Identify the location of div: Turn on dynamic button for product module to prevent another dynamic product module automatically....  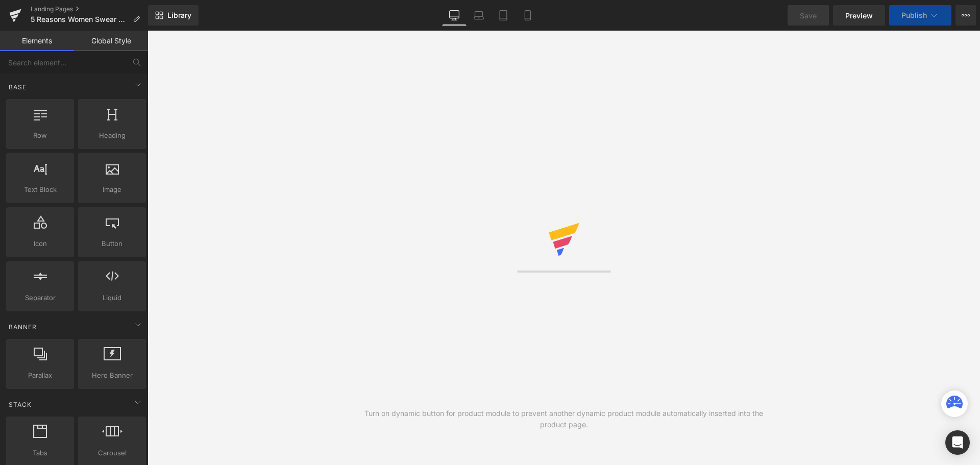
(564, 419).